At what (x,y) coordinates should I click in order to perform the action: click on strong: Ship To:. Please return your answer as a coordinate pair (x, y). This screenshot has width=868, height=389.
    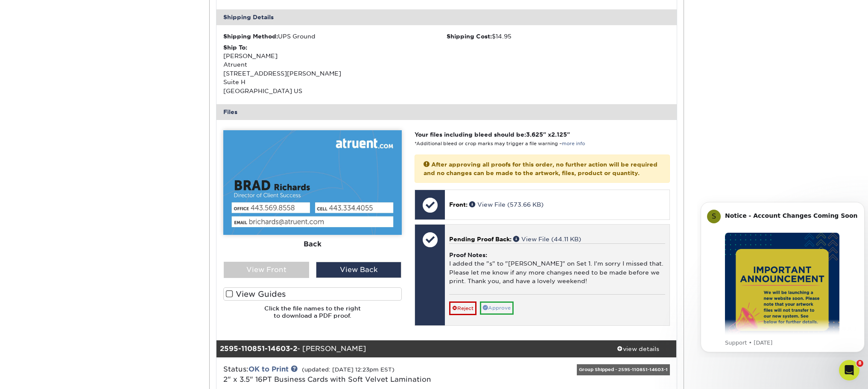
    Looking at the image, I should click on (235, 48).